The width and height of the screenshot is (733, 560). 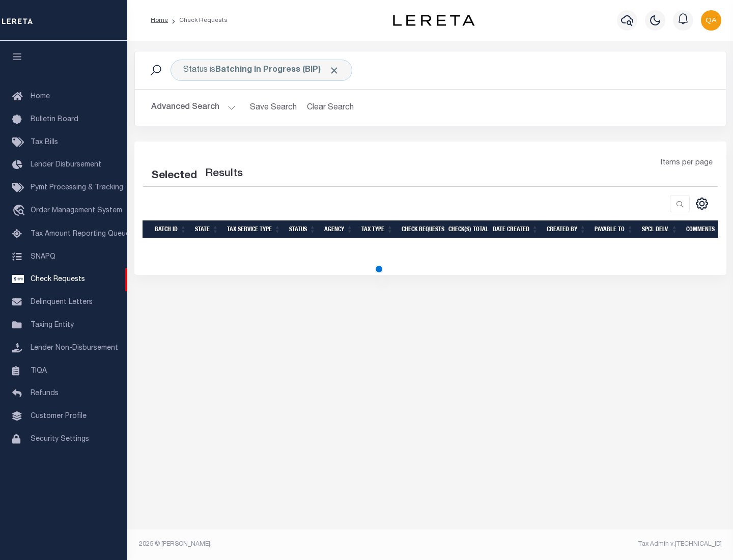 What do you see at coordinates (224, 174) in the screenshot?
I see `label: Results` at bounding box center [224, 174].